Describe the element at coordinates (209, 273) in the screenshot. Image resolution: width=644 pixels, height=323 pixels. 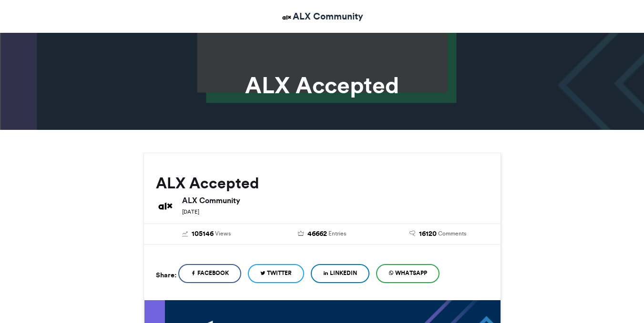
I see `a: Facebook` at that location.